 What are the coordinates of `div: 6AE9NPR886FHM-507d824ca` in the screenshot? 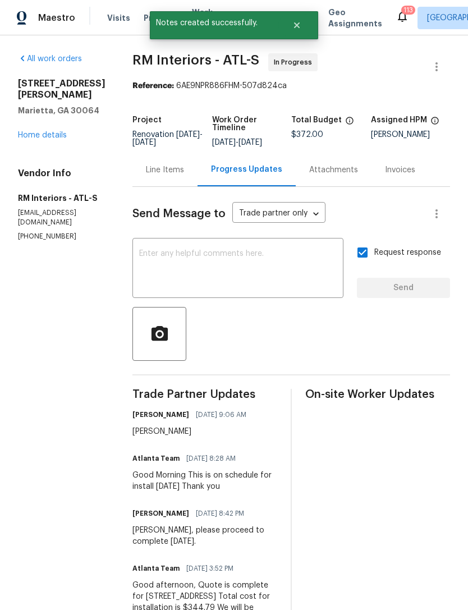 It's located at (291, 86).